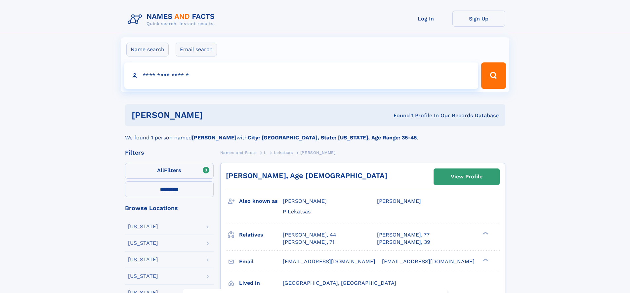 The width and height of the screenshot is (630, 293). What do you see at coordinates (283, 153) in the screenshot?
I see `span: Lekatsas` at bounding box center [283, 153].